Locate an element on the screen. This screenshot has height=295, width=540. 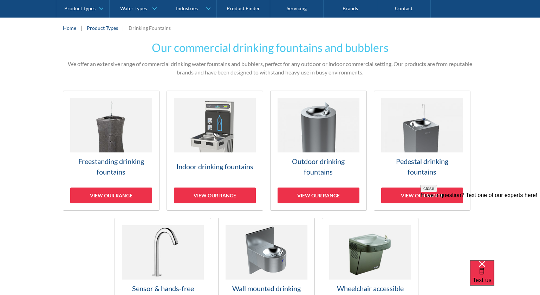
a: Home is located at coordinates (70, 28).